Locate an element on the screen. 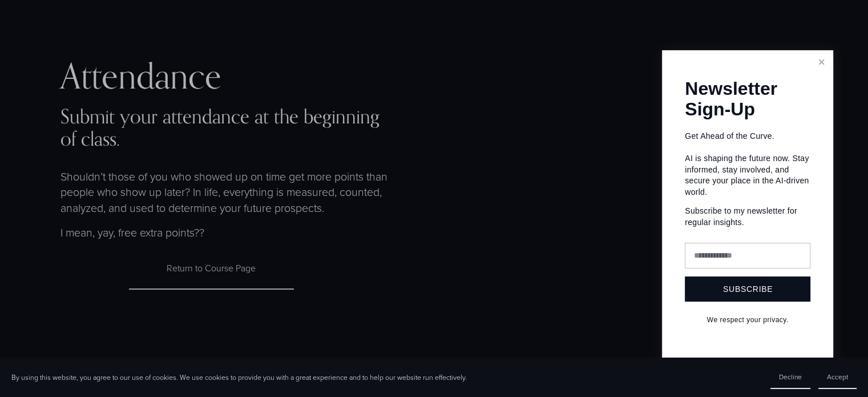  button: Decline is located at coordinates (791, 377).